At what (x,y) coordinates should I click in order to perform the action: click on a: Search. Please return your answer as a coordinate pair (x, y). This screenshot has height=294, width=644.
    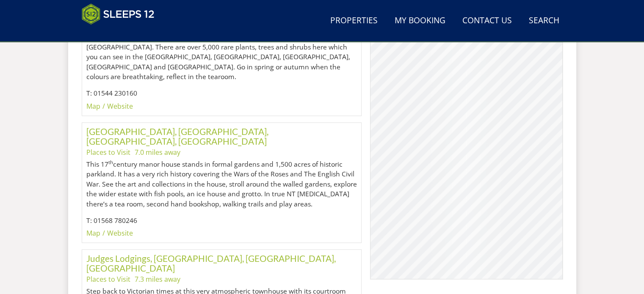
    Looking at the image, I should click on (544, 21).